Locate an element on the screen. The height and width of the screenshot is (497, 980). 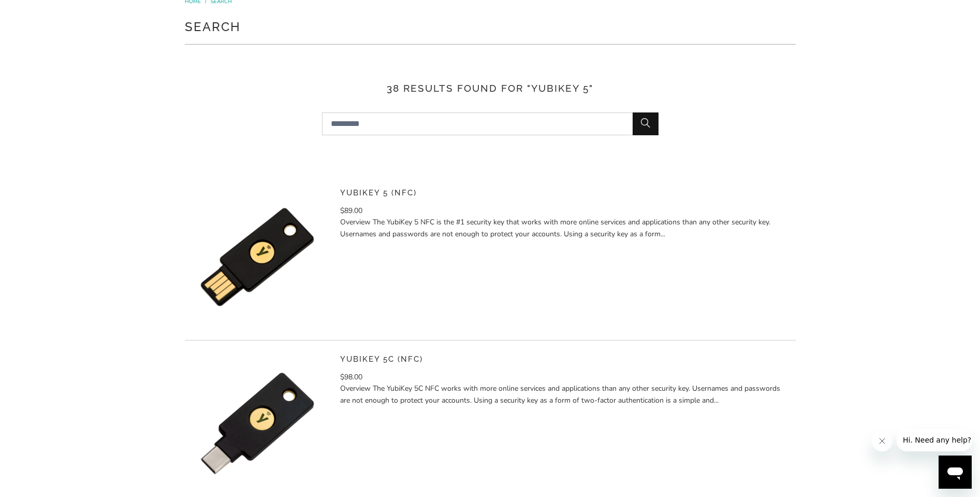
input: Search... is located at coordinates (490, 124).